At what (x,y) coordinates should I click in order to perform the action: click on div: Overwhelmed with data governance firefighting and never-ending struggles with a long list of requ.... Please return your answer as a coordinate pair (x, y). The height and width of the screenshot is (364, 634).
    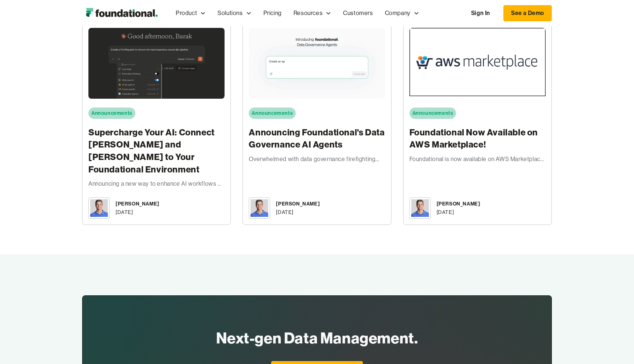
    Looking at the image, I should click on (316, 159).